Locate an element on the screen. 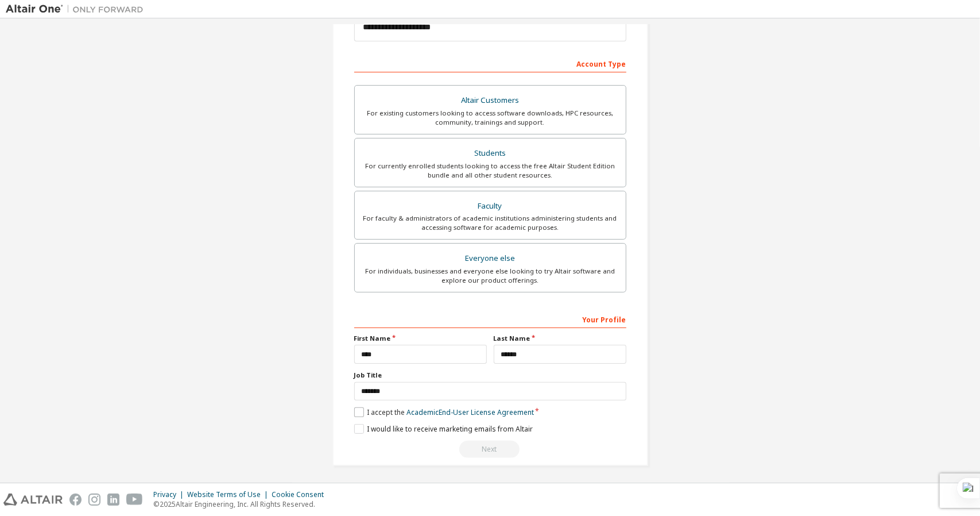 The image size is (980, 516). img: altair_logo.svg is located at coordinates (33, 500).